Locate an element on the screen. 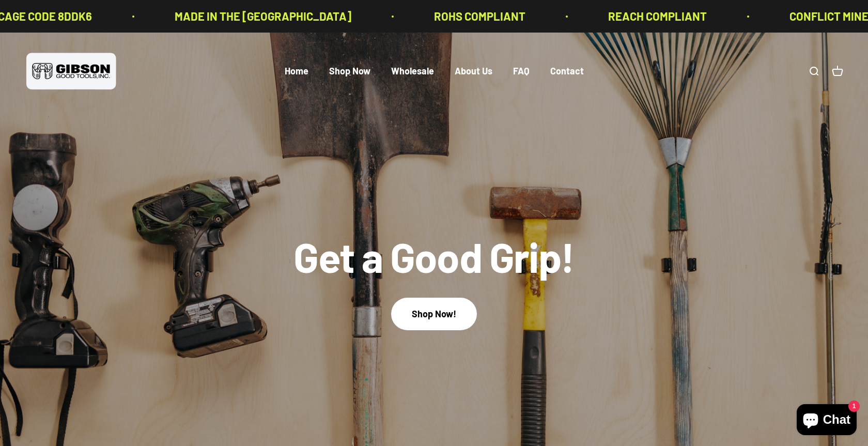 This screenshot has width=868, height=446. inbox-online-store-chat: Shopify online store chat is located at coordinates (827, 421).